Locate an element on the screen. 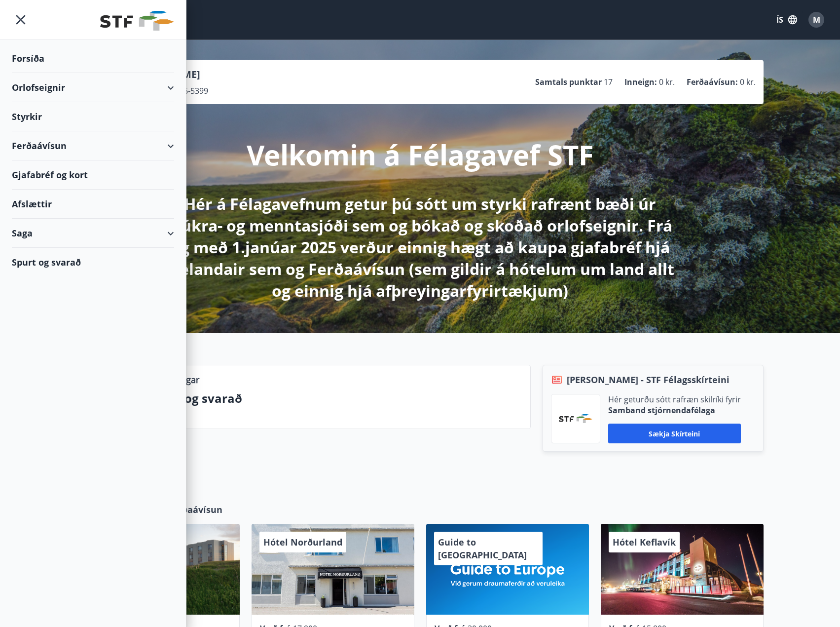 This screenshot has height=627, width=840. div: Forsíða is located at coordinates (93, 58).